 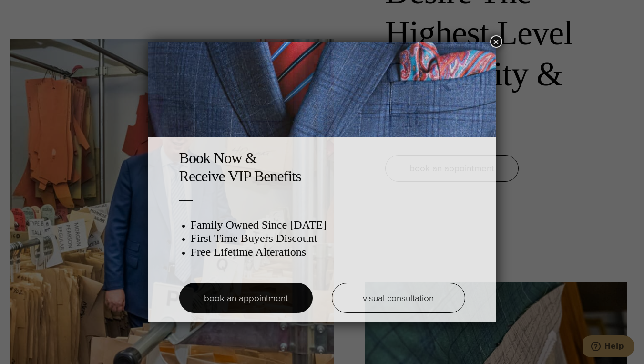 What do you see at coordinates (32, 11) in the screenshot?
I see `span: Help` at bounding box center [32, 11].